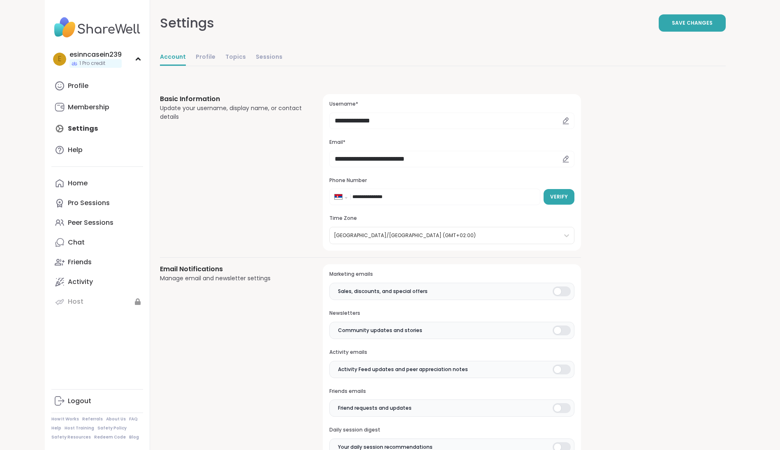  I want to click on div: Manage email and newsletter settings, so click(231, 278).